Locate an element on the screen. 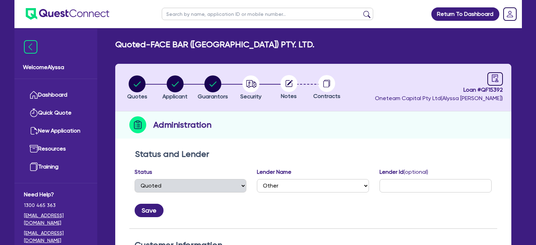  span: Welcome Alyssa is located at coordinates (56, 67).